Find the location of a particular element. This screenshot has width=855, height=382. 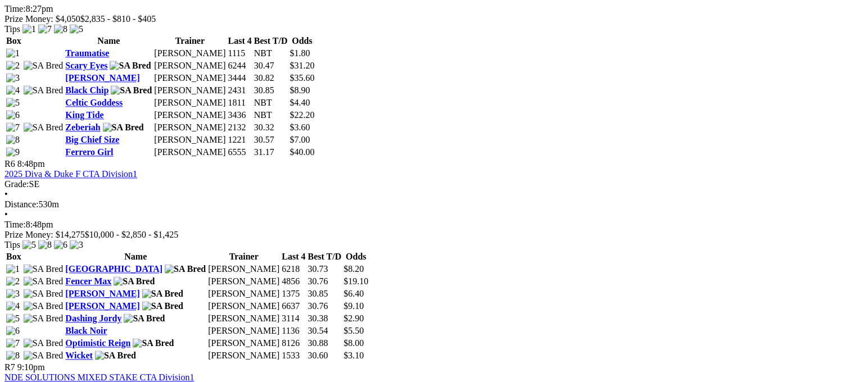

a: Ferrero Girl is located at coordinates (89, 152).